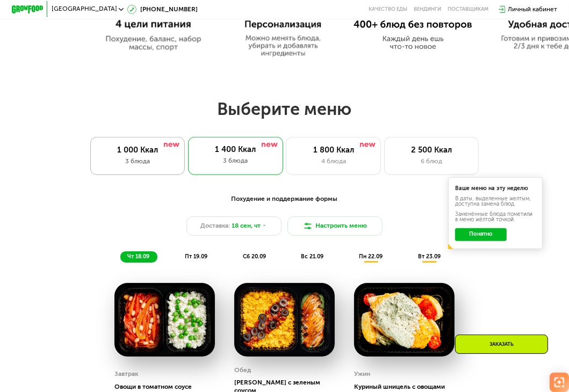  What do you see at coordinates (235, 150) in the screenshot?
I see `div: 1 400 Ккал` at bounding box center [235, 150].